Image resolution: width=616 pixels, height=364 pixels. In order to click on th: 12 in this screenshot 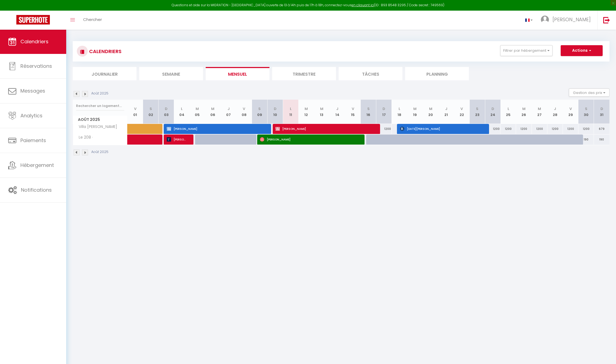, I will do `click(306, 112)`.